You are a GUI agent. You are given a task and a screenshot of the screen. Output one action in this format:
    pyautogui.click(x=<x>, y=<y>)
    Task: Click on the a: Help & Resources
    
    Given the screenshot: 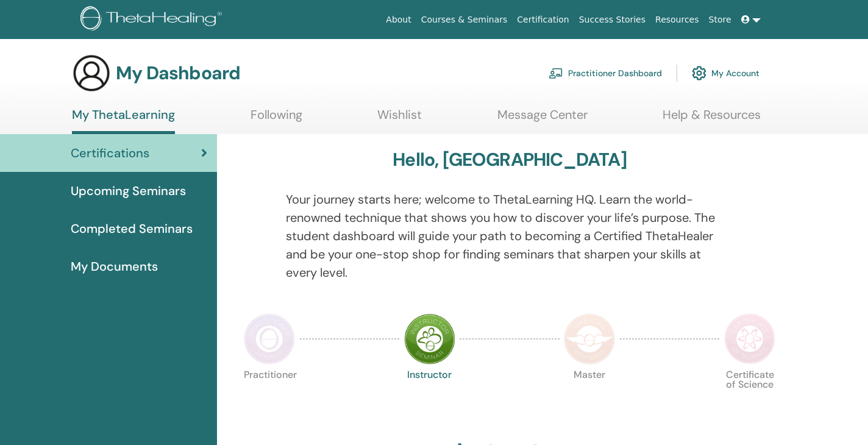 What is the action you would take?
    pyautogui.click(x=712, y=119)
    